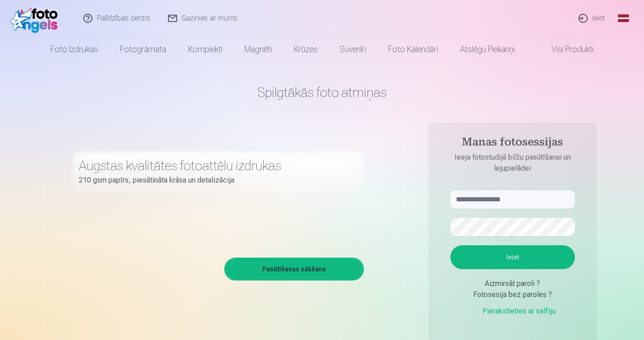 This screenshot has width=644, height=340. I want to click on p: 210 gsm papīrs, piesātināta krāsa un detalizācija, so click(218, 180).